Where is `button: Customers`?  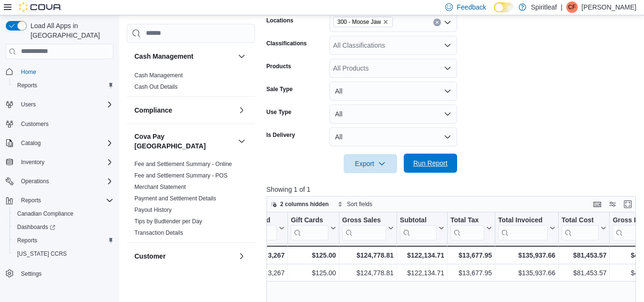 button: Customers is located at coordinates (59, 123).